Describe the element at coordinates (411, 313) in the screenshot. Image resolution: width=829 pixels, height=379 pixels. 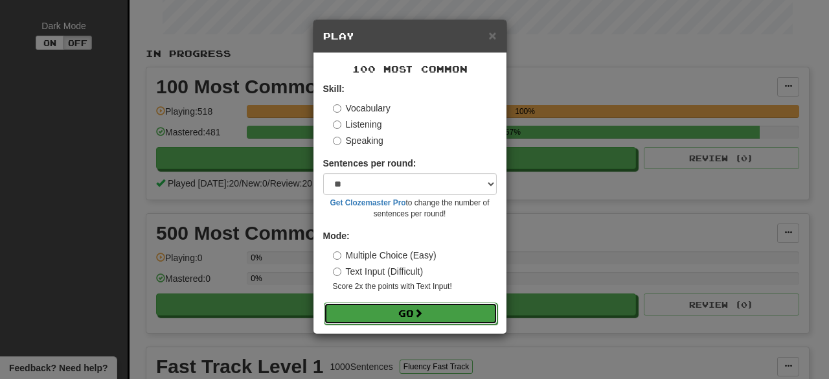
I see `button: Go` at that location.